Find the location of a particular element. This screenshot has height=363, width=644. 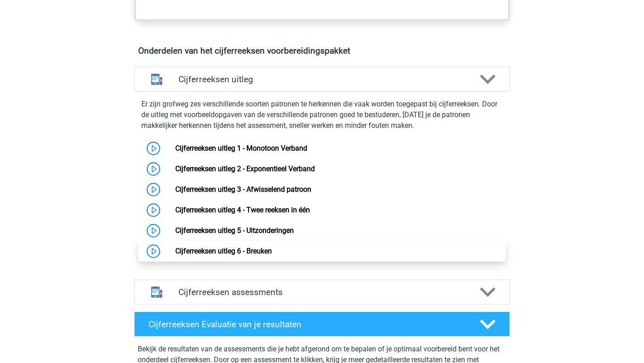

a: Cijferreeksen uitleg 2 - Exponentieel Verband is located at coordinates (245, 169).